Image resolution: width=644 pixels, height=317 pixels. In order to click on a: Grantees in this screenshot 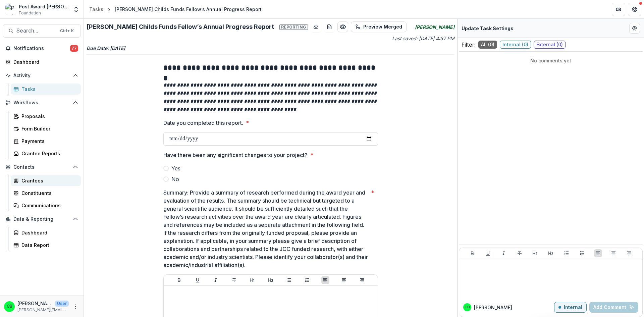, I will do `click(46, 180)`.